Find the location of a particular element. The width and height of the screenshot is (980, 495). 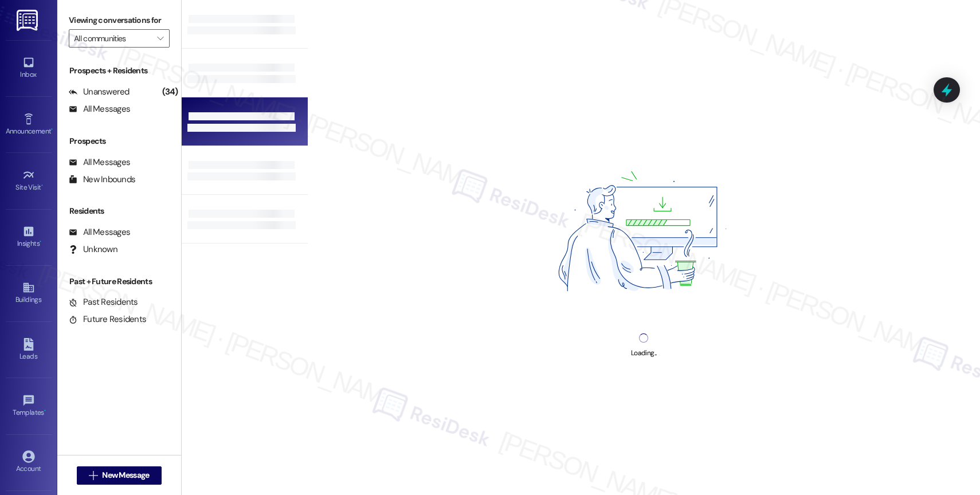

div: Past Residents is located at coordinates (103, 301).